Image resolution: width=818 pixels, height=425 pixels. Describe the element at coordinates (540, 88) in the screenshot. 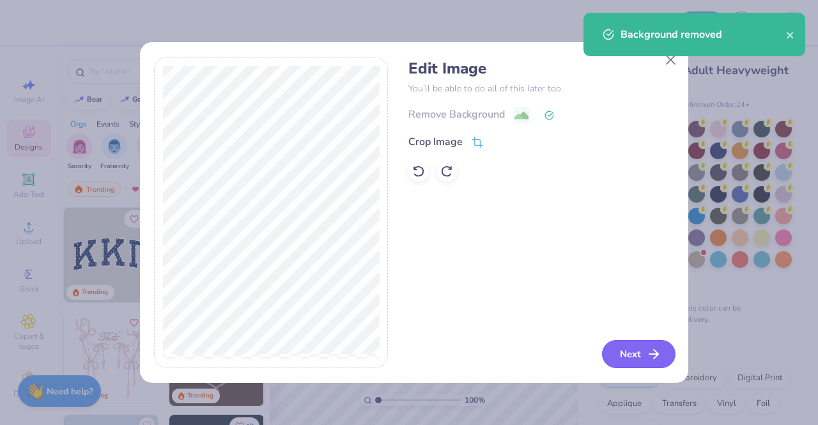

I see `p: You’ll be able to do all of this later too.` at that location.